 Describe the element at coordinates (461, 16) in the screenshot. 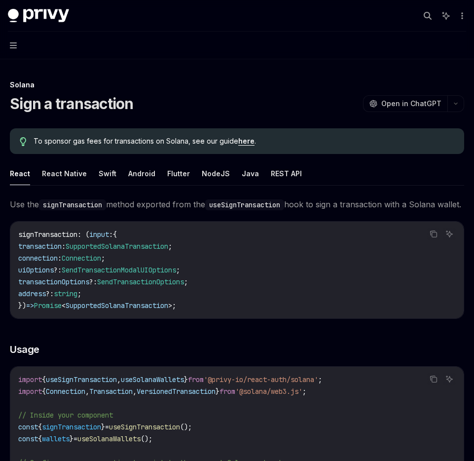

I see `button: More actions` at that location.